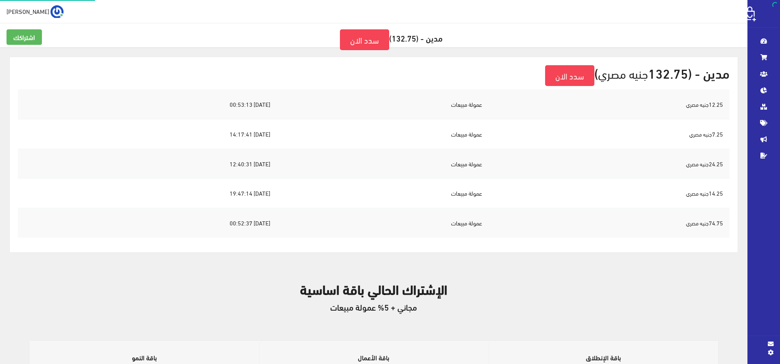 The height and width of the screenshot is (364, 780). Describe the element at coordinates (374, 357) in the screenshot. I see `h6: باقة الأعمال` at that location.